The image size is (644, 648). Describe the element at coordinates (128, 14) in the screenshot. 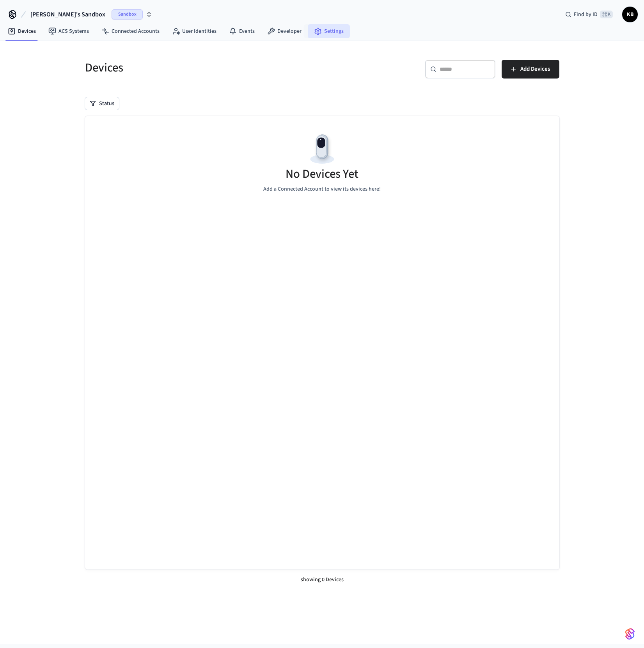

I see `span: Sandbox` at that location.